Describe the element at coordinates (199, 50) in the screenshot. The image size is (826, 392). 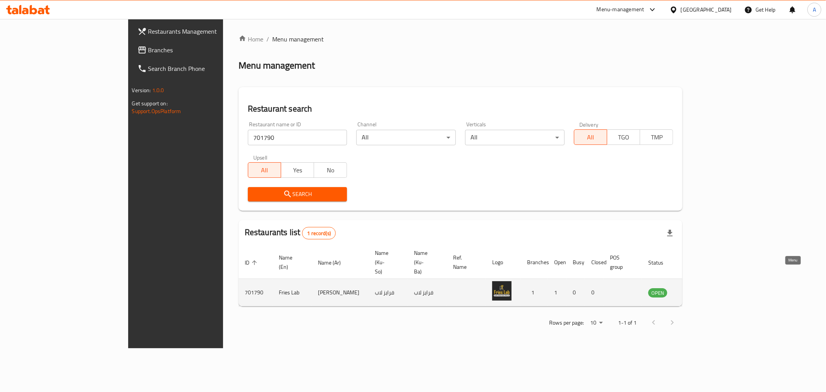
I see `a: Branches` at that location.